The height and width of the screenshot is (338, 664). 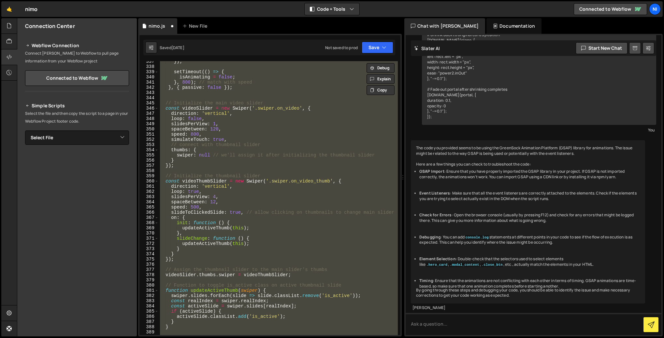 I want to click on div: 368, so click(x=149, y=223).